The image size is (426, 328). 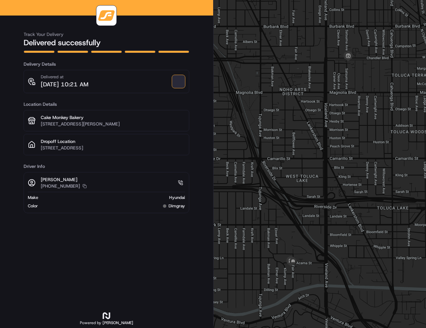 I want to click on h3: Location Details, so click(x=106, y=104).